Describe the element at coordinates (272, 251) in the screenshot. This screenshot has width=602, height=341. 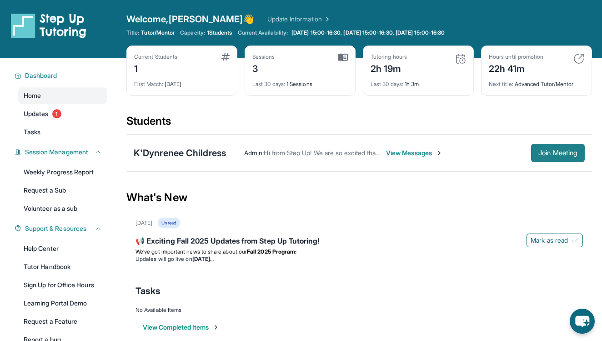
I see `strong: Fall 2025 Program:` at that location.